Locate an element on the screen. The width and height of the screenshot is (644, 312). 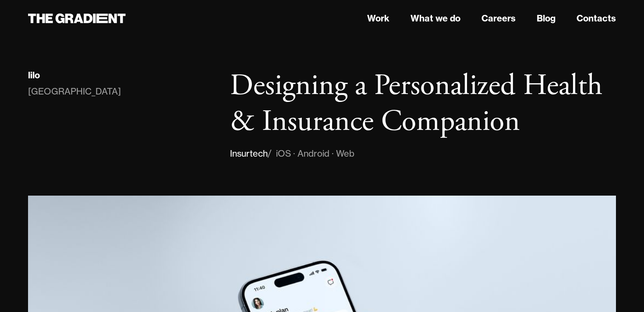
a: Careers is located at coordinates (499, 18).